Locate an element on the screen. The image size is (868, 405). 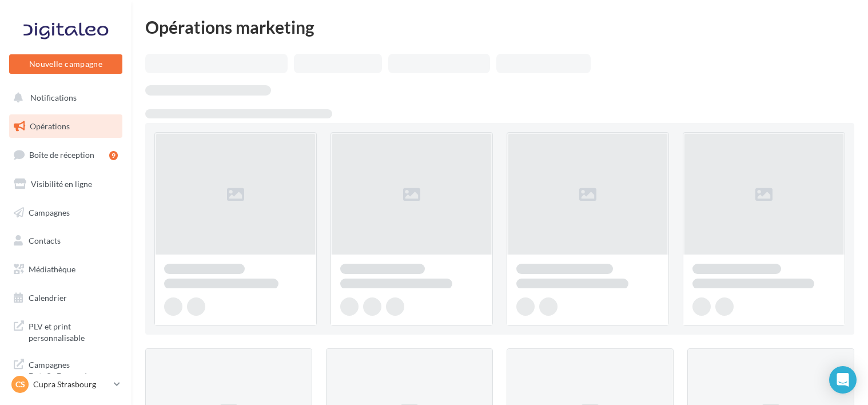
span: Boîte de réception is located at coordinates (62, 155).